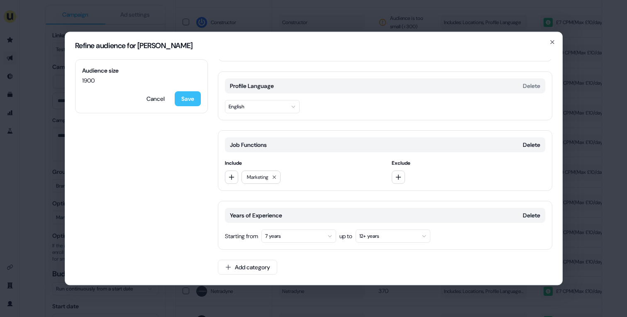  Describe the element at coordinates (469, 163) in the screenshot. I see `span: Exclude` at that location.